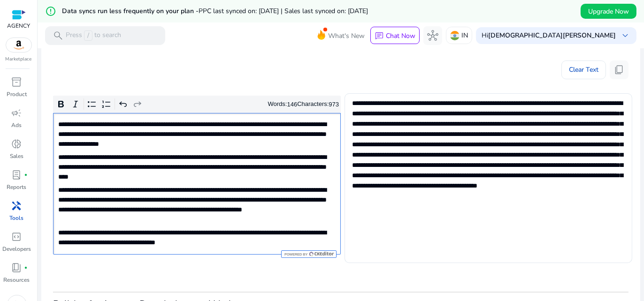 The image size is (644, 301). I want to click on p: Chat Now, so click(401, 35).